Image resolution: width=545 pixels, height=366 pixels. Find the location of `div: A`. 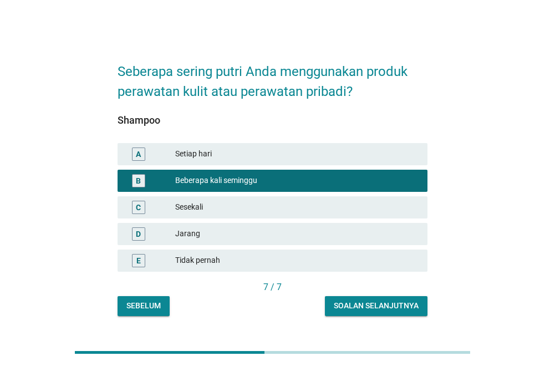

div: A is located at coordinates (138, 154).